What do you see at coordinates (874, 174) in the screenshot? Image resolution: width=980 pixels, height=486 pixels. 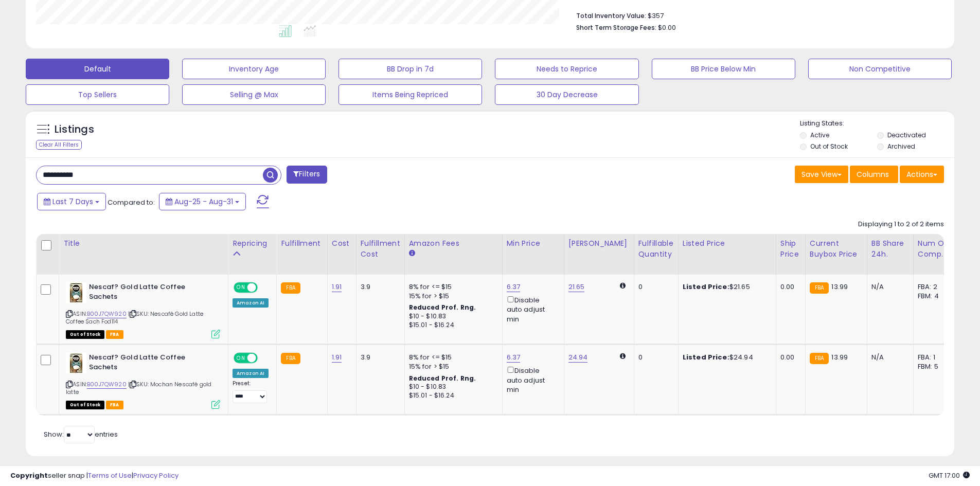 I see `button: Columns` at bounding box center [874, 174].